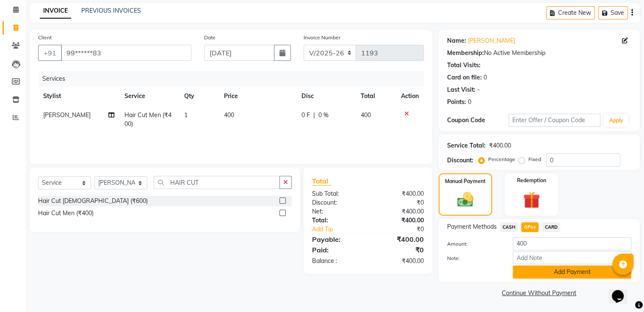  I want to click on button: Create New, so click(570, 13).